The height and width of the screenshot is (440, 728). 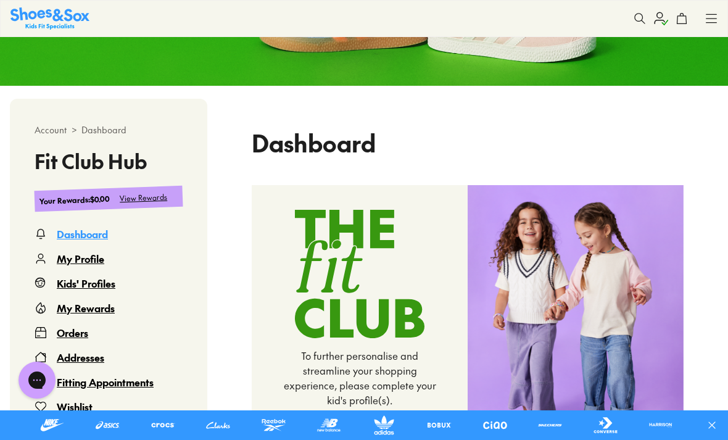 I want to click on div: Addresses, so click(x=80, y=357).